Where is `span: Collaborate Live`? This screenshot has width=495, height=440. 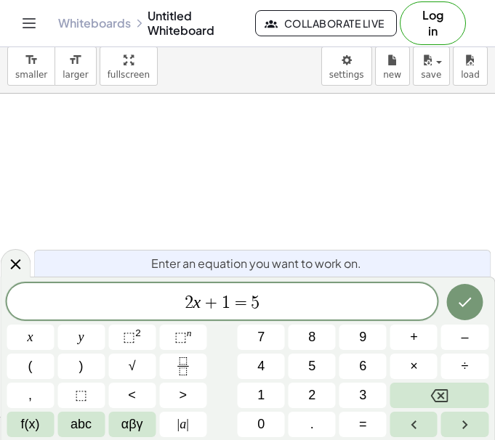
span: Collaborate Live is located at coordinates (326, 23).